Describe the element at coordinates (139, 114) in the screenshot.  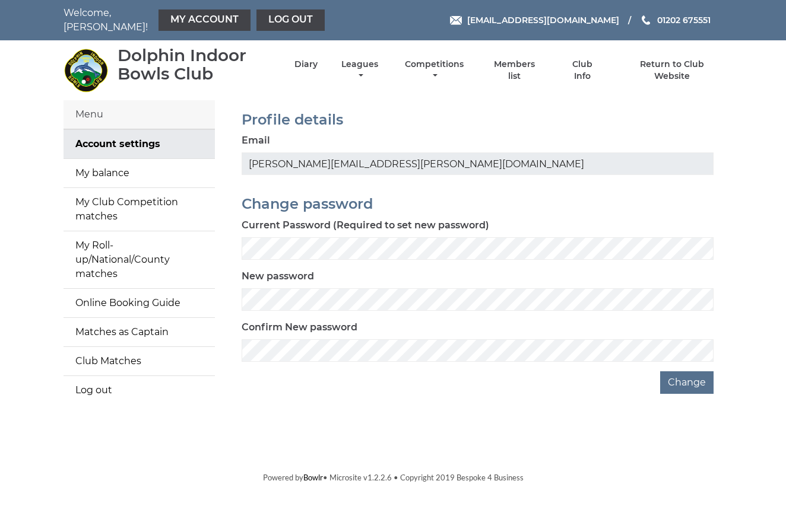
I see `div: Menu` at that location.